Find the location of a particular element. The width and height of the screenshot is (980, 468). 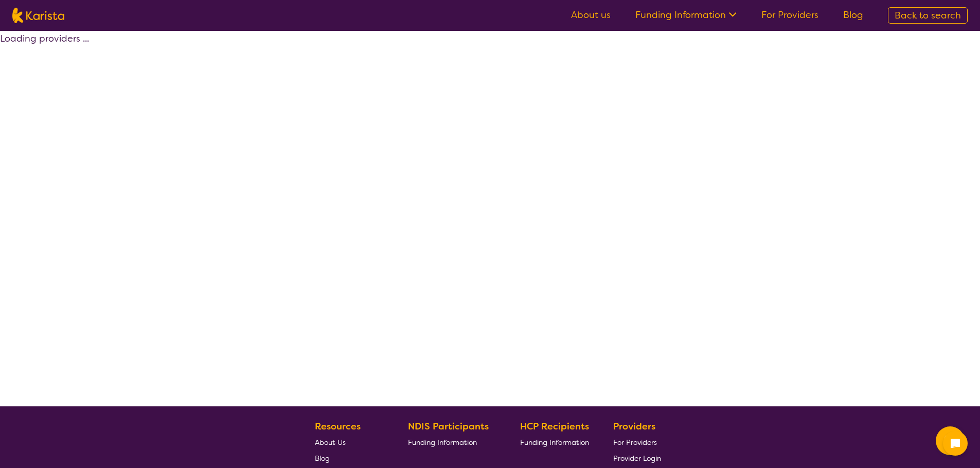

a: About us is located at coordinates (590, 15).